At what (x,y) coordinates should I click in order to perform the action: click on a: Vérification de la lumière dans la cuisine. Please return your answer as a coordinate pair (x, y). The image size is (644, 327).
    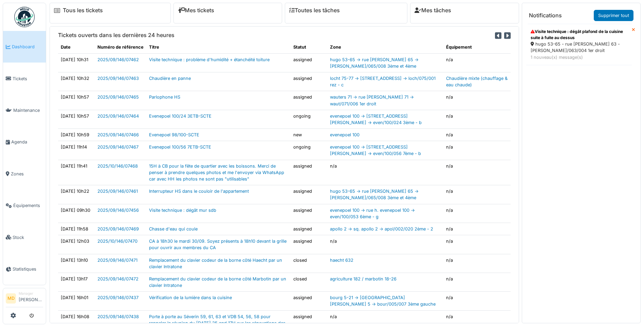
    Looking at the image, I should click on (190, 297).